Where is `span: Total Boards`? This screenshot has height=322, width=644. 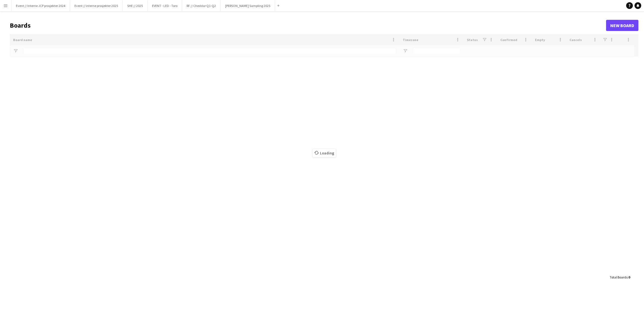 span: Total Boards is located at coordinates (619, 277).